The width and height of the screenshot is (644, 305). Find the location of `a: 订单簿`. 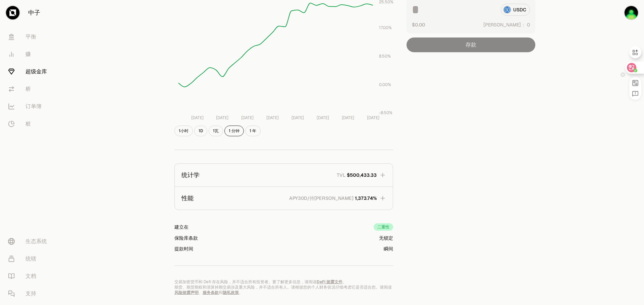

a: 订单簿 is located at coordinates (38, 106).